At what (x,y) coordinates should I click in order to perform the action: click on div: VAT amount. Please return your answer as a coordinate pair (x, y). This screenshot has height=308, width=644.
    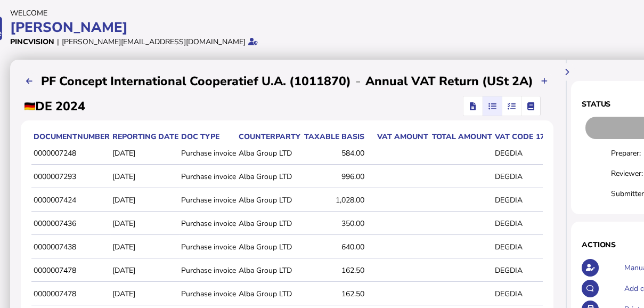
    Looking at the image, I should click on (398, 137).